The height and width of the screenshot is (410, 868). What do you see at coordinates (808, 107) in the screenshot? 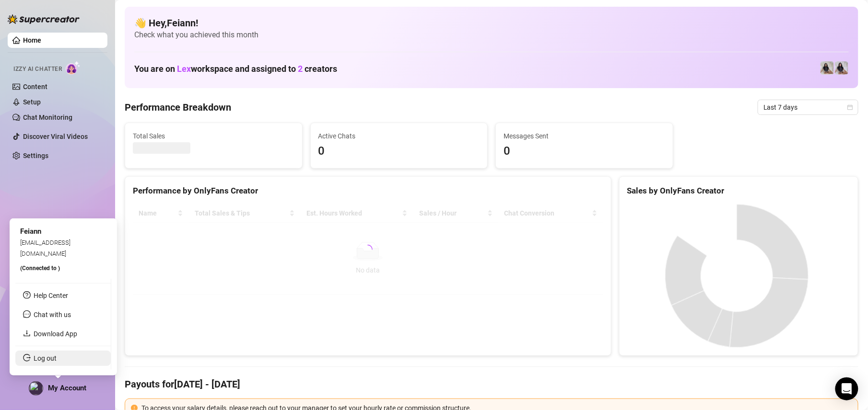
I see `span: Last 7 days` at bounding box center [808, 107].